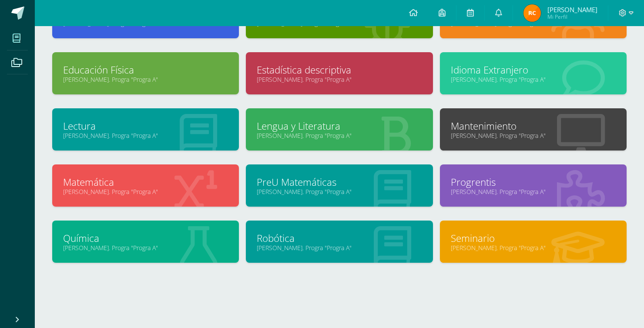 The image size is (644, 328). What do you see at coordinates (146, 182) in the screenshot?
I see `a: Matemática` at bounding box center [146, 182].